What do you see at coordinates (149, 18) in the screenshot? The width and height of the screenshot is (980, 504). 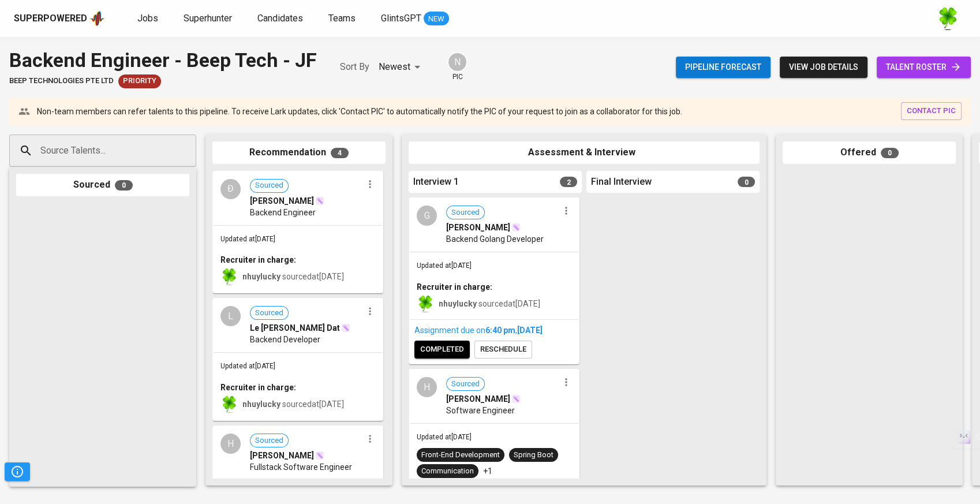 I see `a: Jobs` at bounding box center [149, 18].